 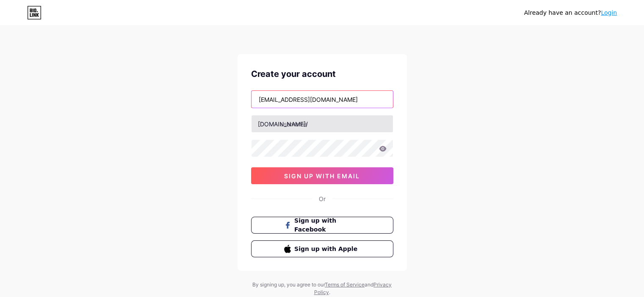 What do you see at coordinates (322, 124) in the screenshot?
I see `input: username` at bounding box center [322, 124].